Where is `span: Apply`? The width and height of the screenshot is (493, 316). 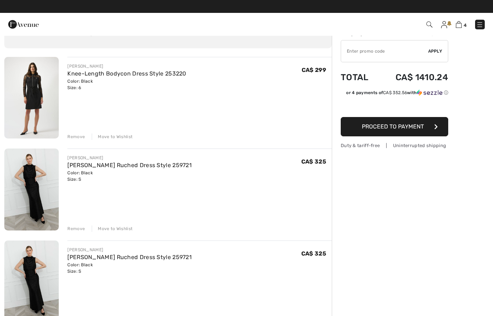
span: Apply is located at coordinates (435, 51).